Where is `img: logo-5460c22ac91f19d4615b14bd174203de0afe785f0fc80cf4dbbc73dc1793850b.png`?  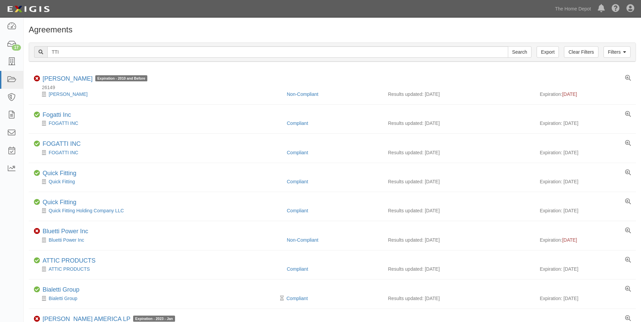 img: logo-5460c22ac91f19d4615b14bd174203de0afe785f0fc80cf4dbbc73dc1793850b.png is located at coordinates (28, 9).